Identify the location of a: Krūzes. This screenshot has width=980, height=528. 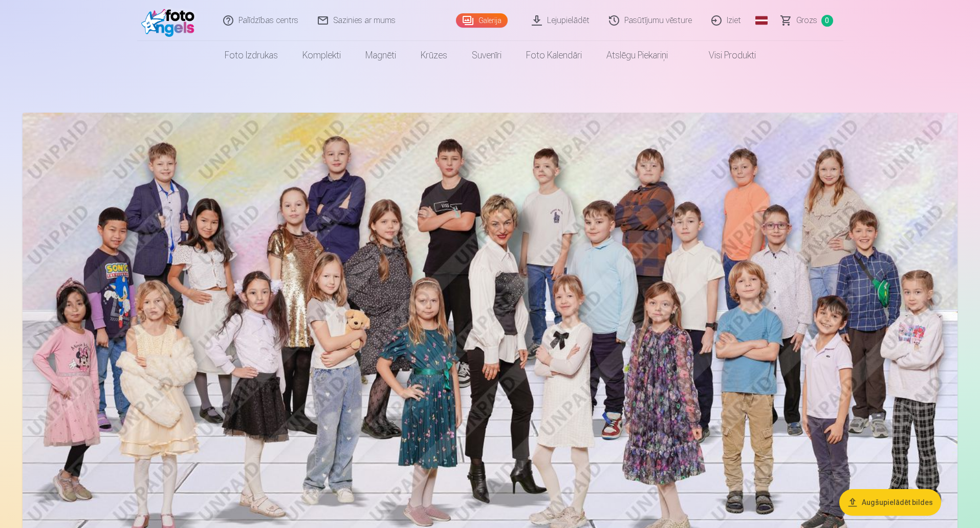
(434, 55).